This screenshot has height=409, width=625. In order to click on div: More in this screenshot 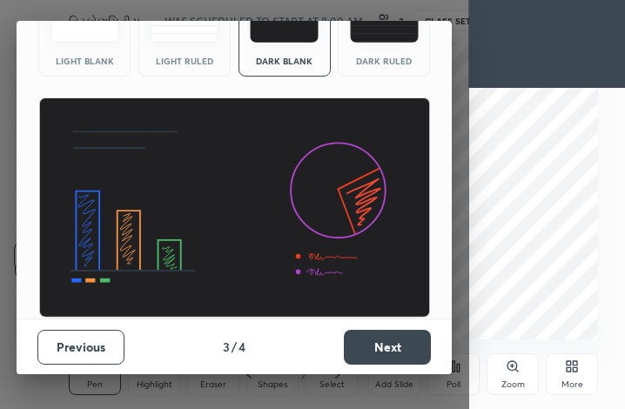, I will do `click(572, 385)`.